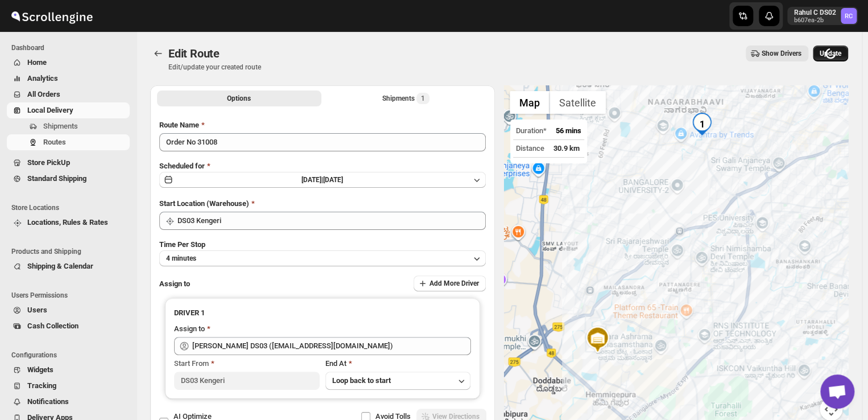  I want to click on span: Options, so click(239, 98).